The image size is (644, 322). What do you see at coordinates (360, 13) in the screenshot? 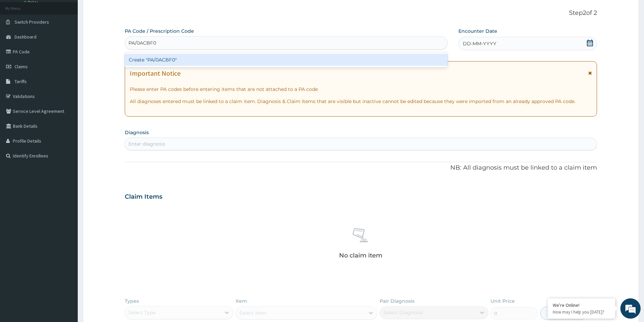
I see `p: Step 2 of 2` at bounding box center [360, 13].